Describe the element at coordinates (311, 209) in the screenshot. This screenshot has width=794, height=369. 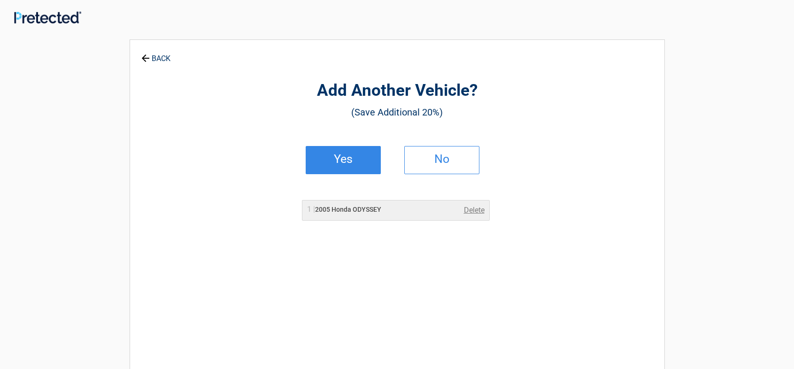
I see `span: 1 |` at that location.